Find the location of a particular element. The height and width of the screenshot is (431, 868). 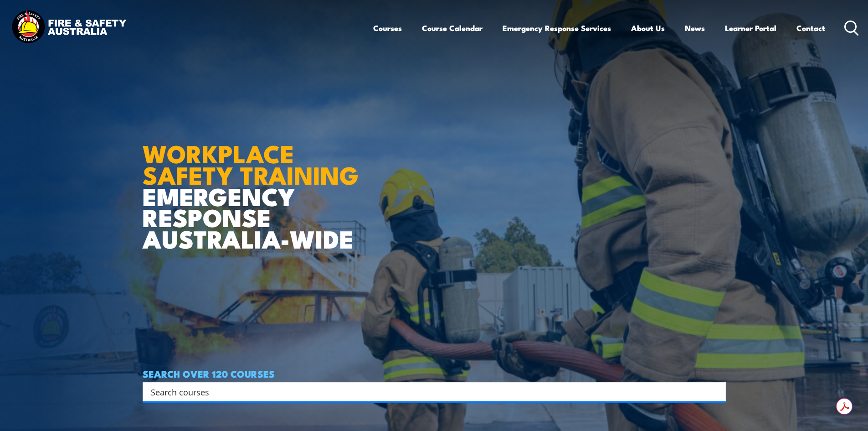

input: Search input is located at coordinates (428, 391).